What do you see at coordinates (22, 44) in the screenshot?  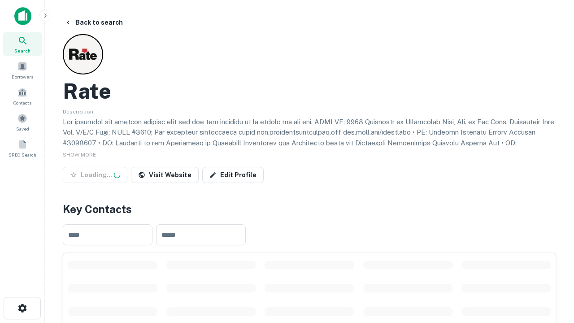 I see `a: Search` at bounding box center [22, 44].